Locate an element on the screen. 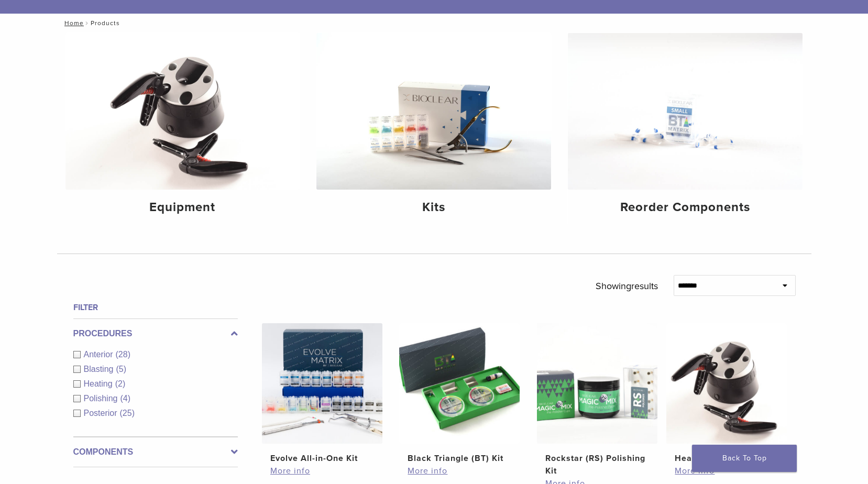  nav: Products is located at coordinates (434, 23).